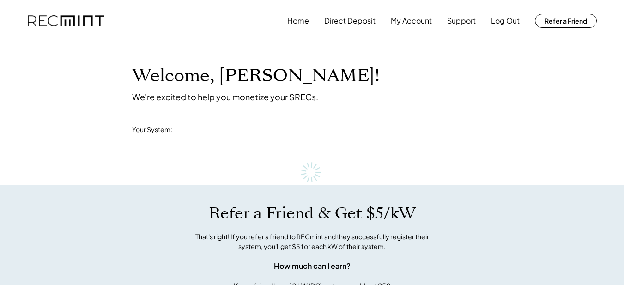 The height and width of the screenshot is (285, 624). Describe the element at coordinates (312, 242) in the screenshot. I see `div: That's right! If you refer a friend to RECmint and they successfully register their system, you'l...` at that location.